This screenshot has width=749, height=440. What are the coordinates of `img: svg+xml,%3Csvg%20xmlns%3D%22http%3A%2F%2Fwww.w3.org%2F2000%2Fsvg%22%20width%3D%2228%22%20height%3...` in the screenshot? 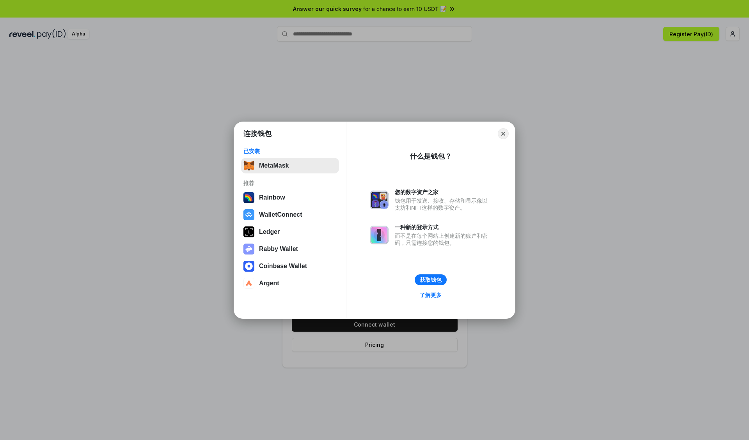 It's located at (249, 232).